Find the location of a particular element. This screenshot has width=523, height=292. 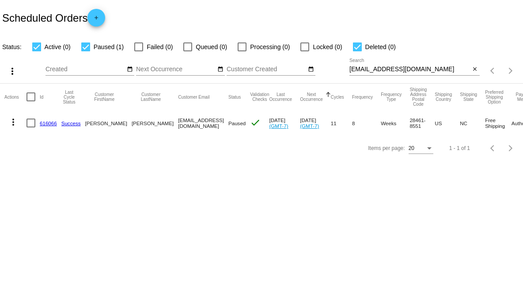

mat-cell: NC is located at coordinates (472, 123).